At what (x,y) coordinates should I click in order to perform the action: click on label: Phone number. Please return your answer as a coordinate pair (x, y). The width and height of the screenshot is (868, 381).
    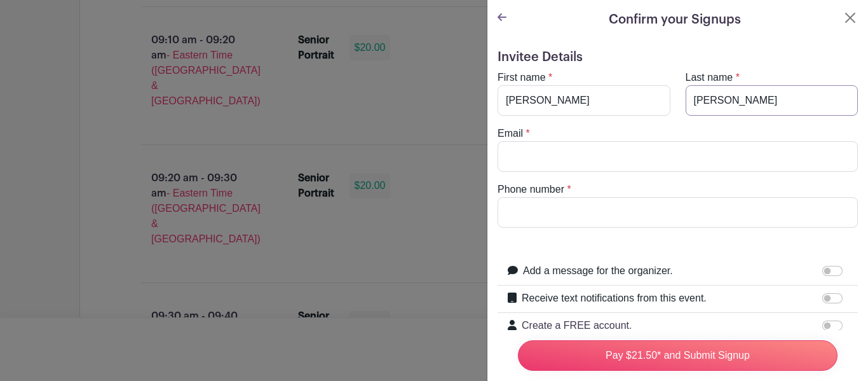
    Looking at the image, I should click on (530, 189).